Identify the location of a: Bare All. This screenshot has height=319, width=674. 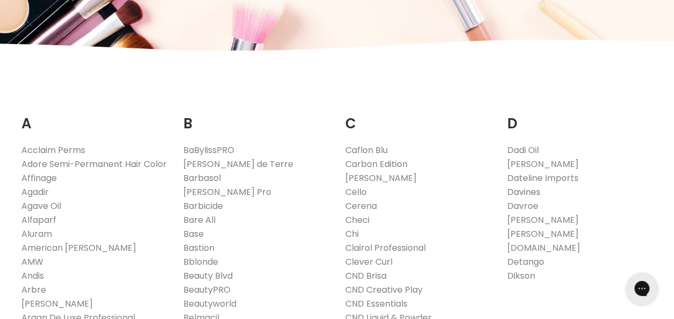
(199, 219).